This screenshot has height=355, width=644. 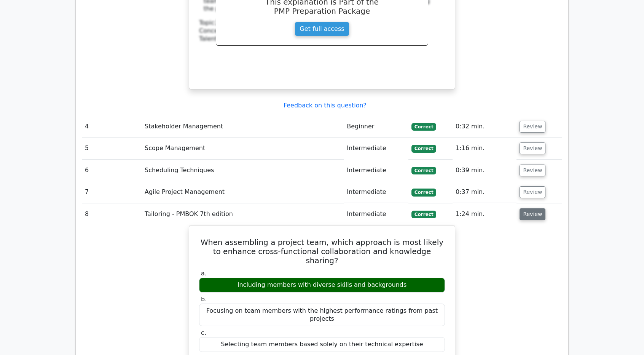 I want to click on td: 1:24 min., so click(x=485, y=214).